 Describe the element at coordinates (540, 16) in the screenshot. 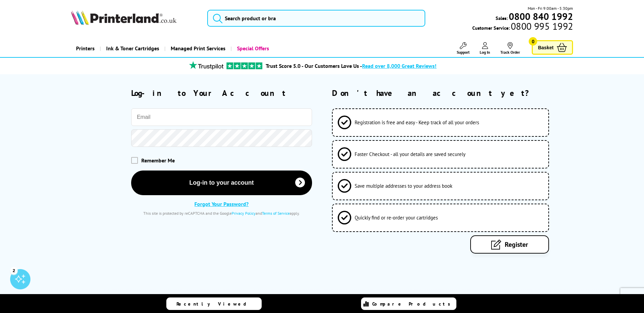

I see `a: 0800 840 1992` at that location.